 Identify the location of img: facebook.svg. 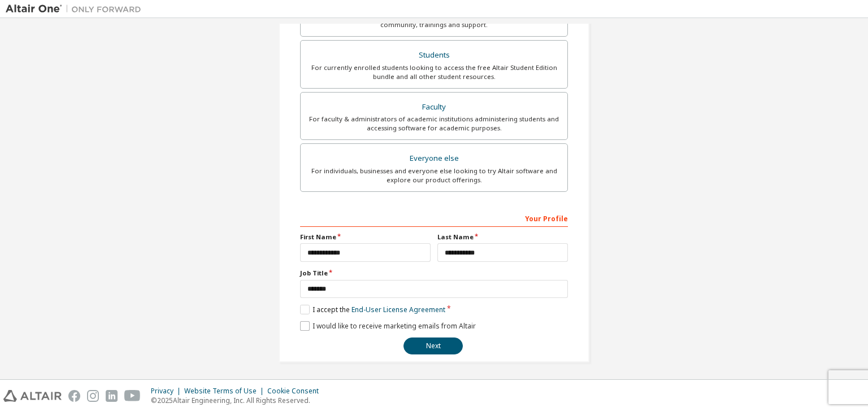
(74, 396).